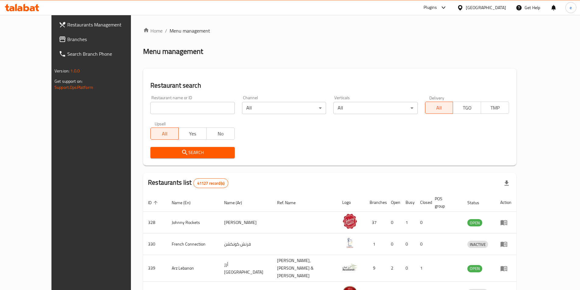  What do you see at coordinates (375, 222) in the screenshot?
I see `td: 37` at bounding box center [375, 222].